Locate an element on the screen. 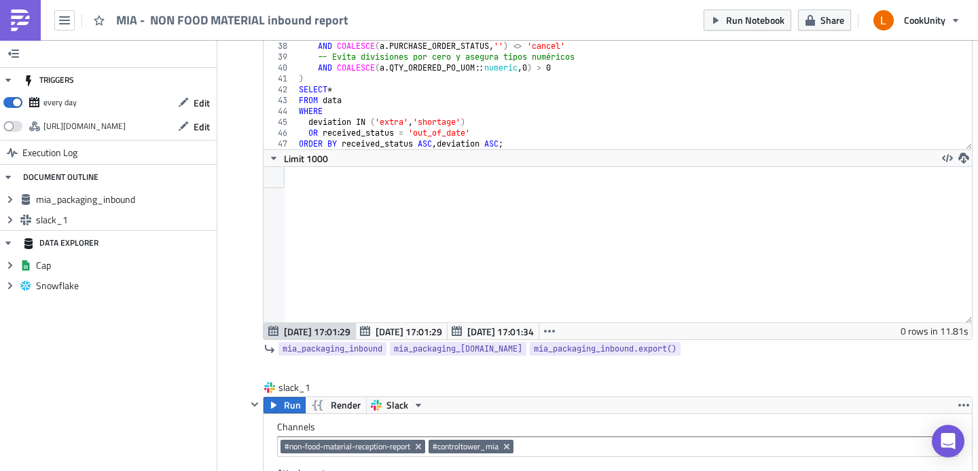 This screenshot has width=978, height=471. div: 42 is located at coordinates (280, 90).